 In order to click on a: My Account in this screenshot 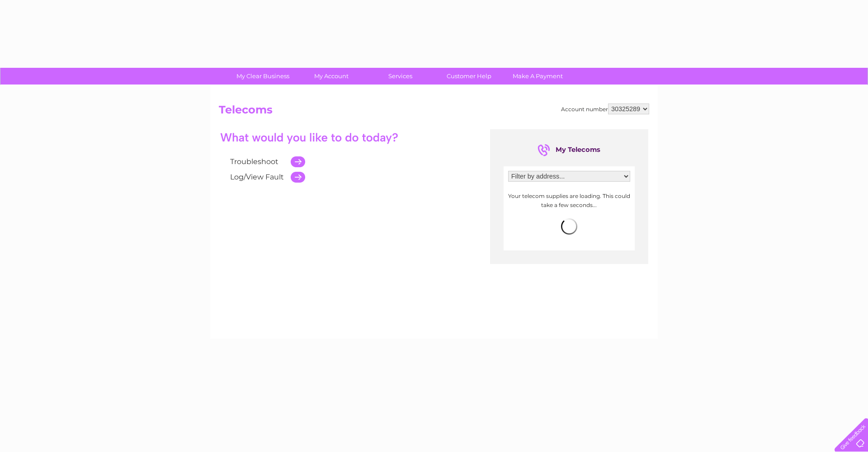, I will do `click(332, 76)`.